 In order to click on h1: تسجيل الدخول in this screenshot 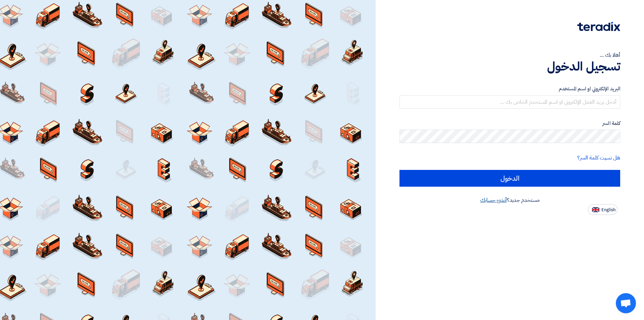, I will do `click(510, 67)`.